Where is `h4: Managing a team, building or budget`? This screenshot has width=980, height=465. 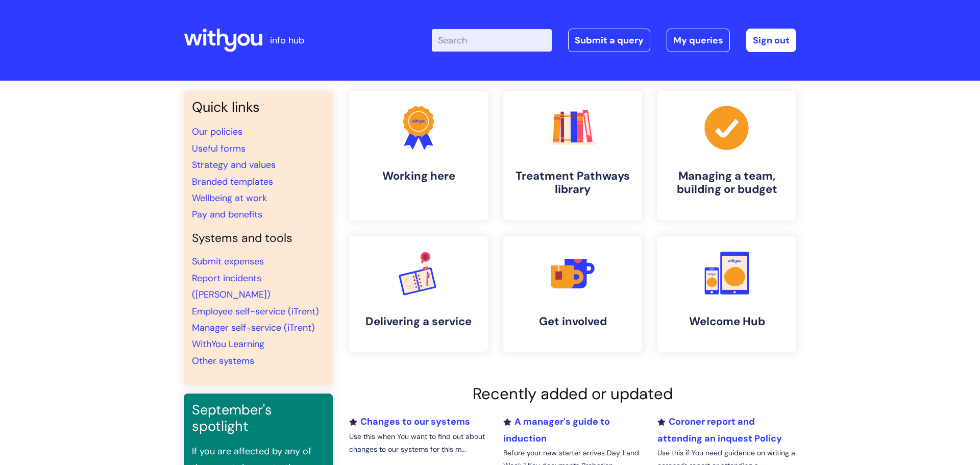
h4: Managing a team, building or budget is located at coordinates (726, 183).